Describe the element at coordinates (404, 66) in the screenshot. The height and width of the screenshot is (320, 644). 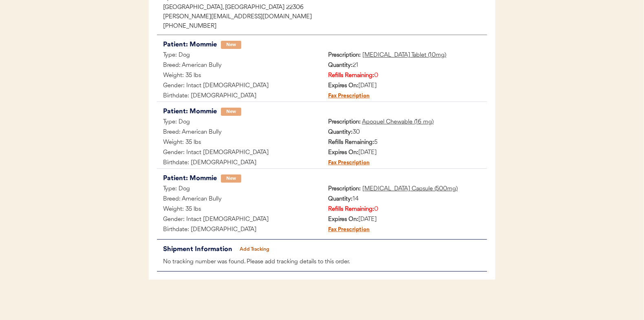
I see `div: 21` at that location.